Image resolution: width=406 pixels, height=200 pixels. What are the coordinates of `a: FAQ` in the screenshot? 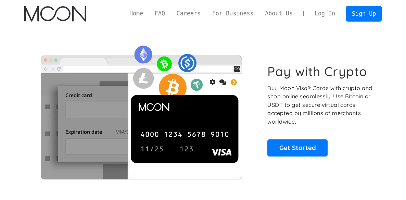 It's located at (160, 13).